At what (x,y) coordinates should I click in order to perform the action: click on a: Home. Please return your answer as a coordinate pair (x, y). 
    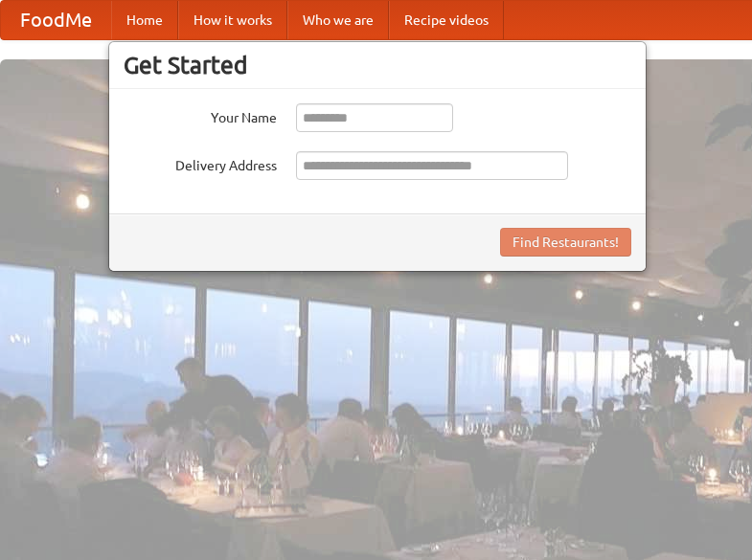
    Looking at the image, I should click on (144, 20).